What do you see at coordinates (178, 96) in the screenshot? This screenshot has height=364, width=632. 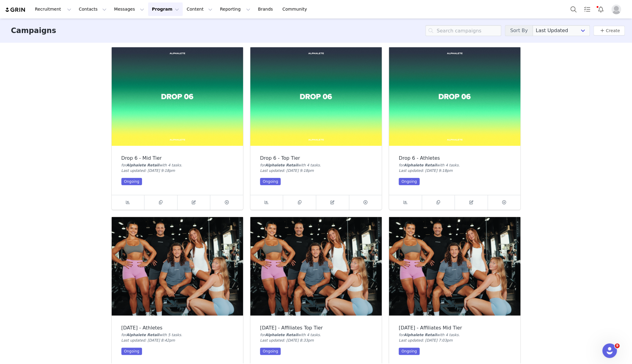 I see `img: Drop 6 - Mid Tier` at bounding box center [178, 96].